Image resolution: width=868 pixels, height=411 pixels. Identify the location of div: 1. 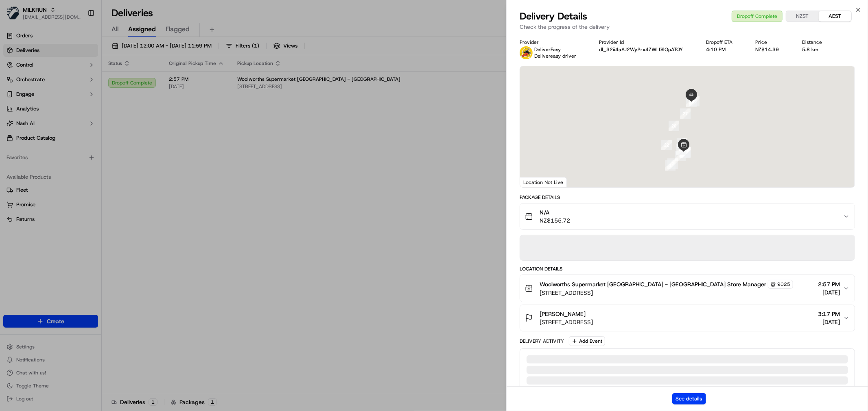
(670, 165).